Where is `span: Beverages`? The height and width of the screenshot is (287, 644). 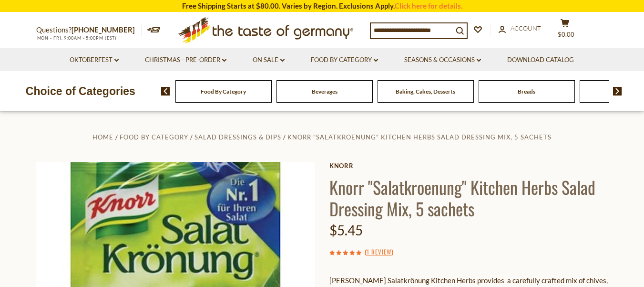 span: Beverages is located at coordinates (324, 91).